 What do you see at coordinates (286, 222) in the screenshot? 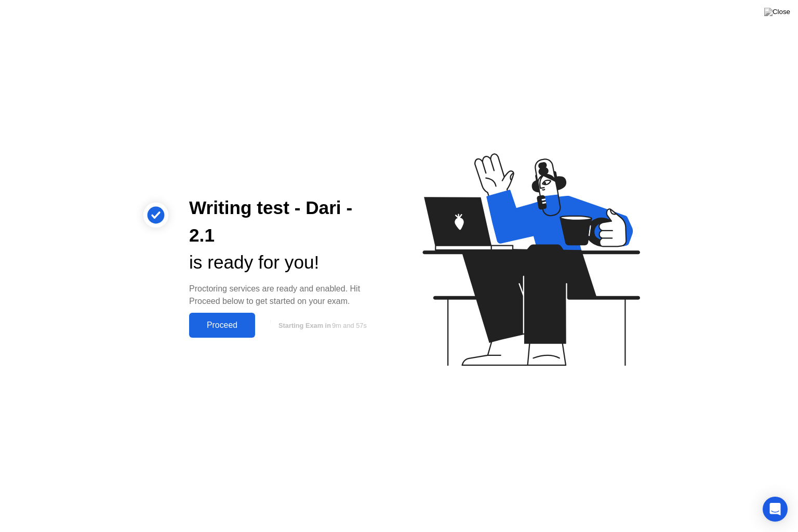
I see `div: Writing test - Dari - 2.1` at bounding box center [286, 222].